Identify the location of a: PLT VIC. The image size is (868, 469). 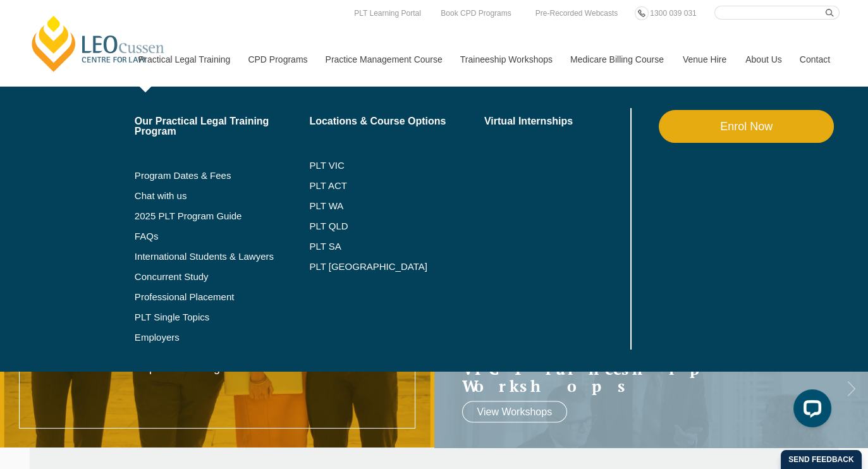
(396, 166).